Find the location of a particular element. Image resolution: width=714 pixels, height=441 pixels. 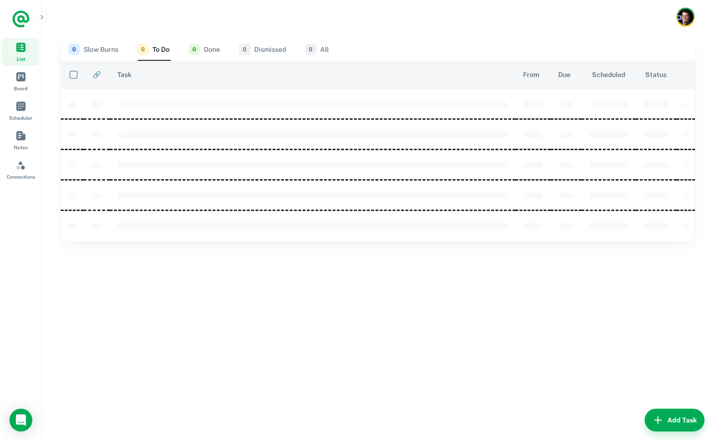

span: Scheduler is located at coordinates (20, 118).